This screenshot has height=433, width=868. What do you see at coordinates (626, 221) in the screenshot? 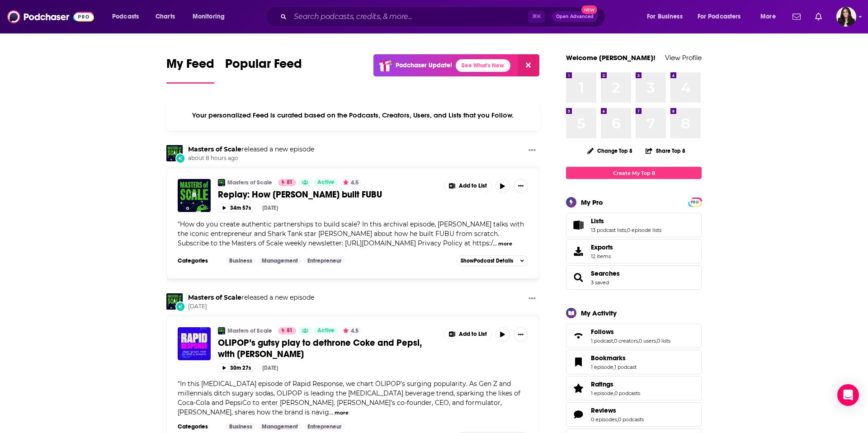
I see `a: Lists` at bounding box center [626, 221].